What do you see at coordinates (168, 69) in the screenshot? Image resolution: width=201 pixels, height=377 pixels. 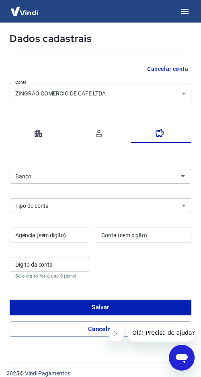 I see `button: Cancelar conta` at bounding box center [168, 69].